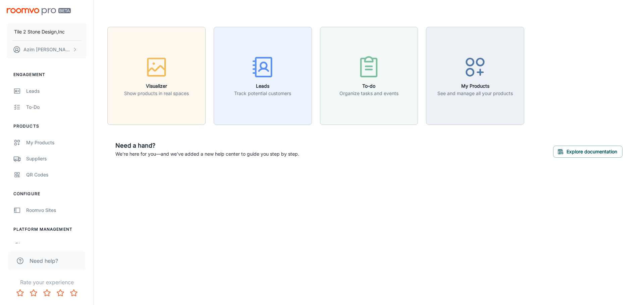 The image size is (644, 305). I want to click on a: My ProductsSee and manage all your products, so click(475, 76).